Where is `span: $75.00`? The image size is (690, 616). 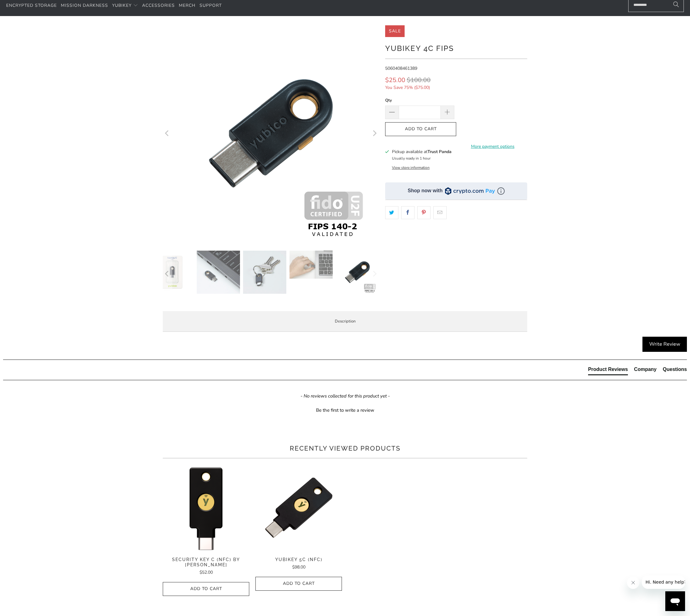 span: $75.00 is located at coordinates (422, 87).